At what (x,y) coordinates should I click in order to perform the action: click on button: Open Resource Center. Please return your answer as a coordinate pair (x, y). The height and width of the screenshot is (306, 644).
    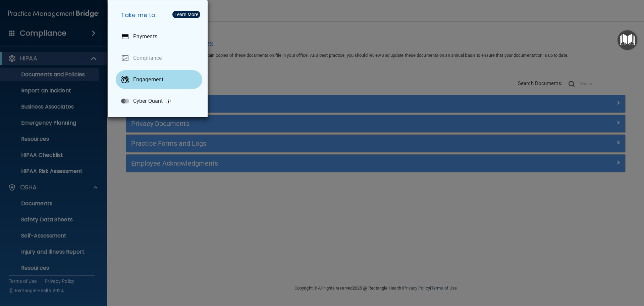
    Looking at the image, I should click on (627, 40).